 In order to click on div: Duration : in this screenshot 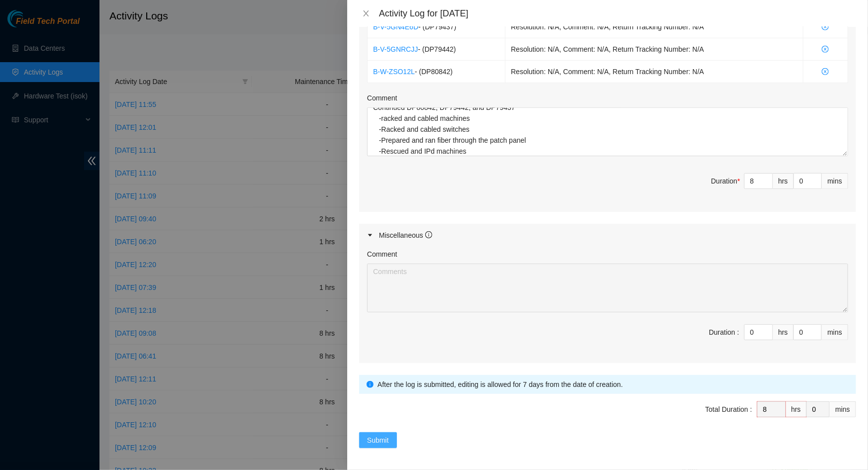, I will do `click(724, 332)`.